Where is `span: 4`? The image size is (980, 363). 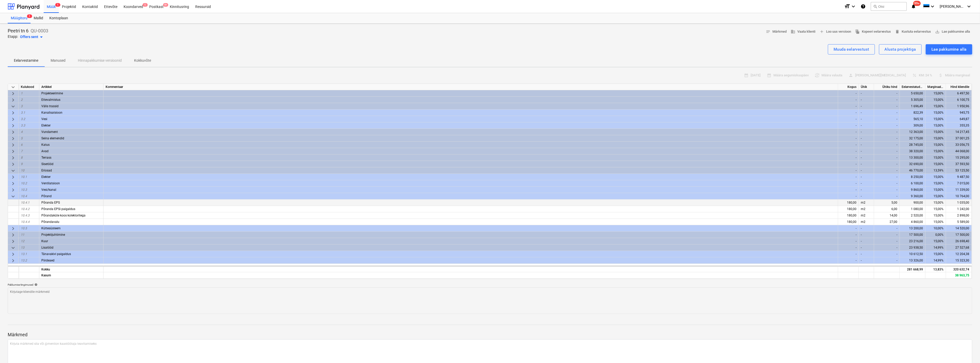
span: 4 is located at coordinates (21, 132).